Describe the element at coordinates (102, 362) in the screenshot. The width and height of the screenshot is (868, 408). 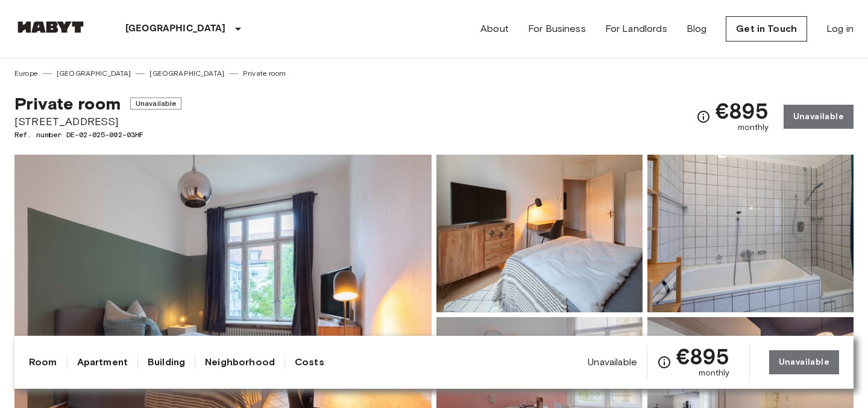
I see `a: Apartment` at that location.